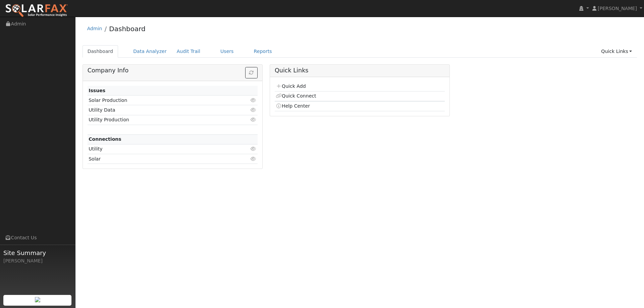 The height and width of the screenshot is (308, 644). What do you see at coordinates (159, 159) in the screenshot?
I see `td: Solar` at bounding box center [159, 159].